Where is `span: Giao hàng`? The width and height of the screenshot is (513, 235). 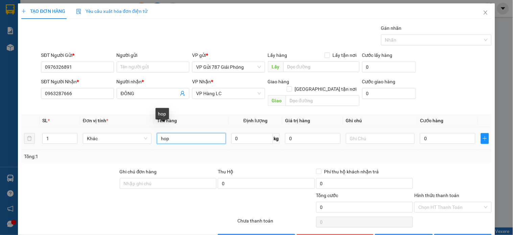
span: Giao hàng is located at coordinates (279, 81).